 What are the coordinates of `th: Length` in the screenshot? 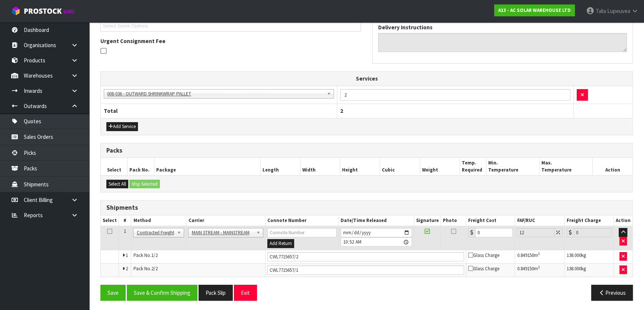 It's located at (280, 167).